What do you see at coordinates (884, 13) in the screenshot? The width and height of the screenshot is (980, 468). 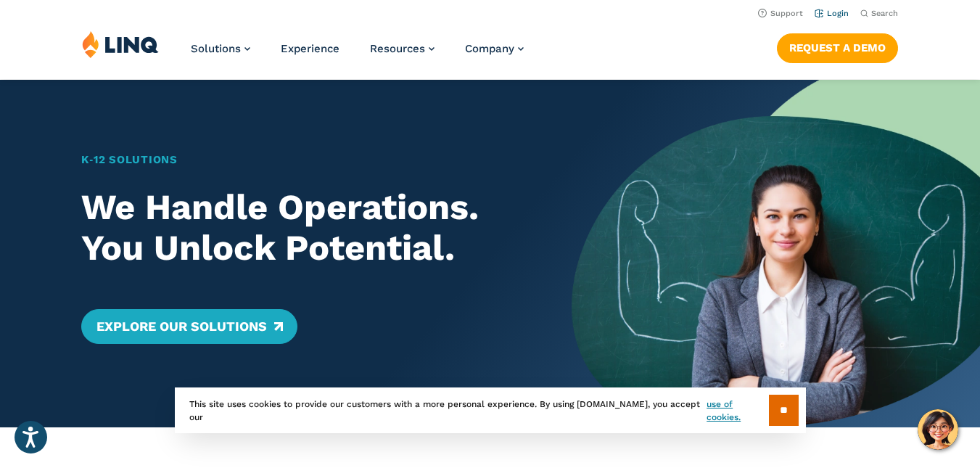 I see `span: Search` at bounding box center [884, 13].